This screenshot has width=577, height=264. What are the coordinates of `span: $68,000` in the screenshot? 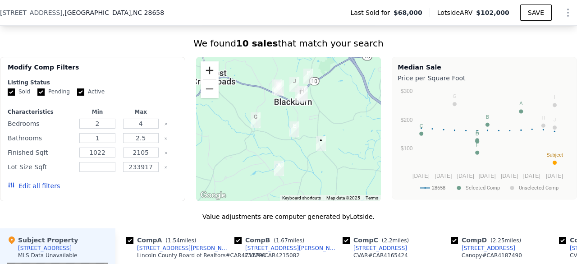 It's located at (408, 13).